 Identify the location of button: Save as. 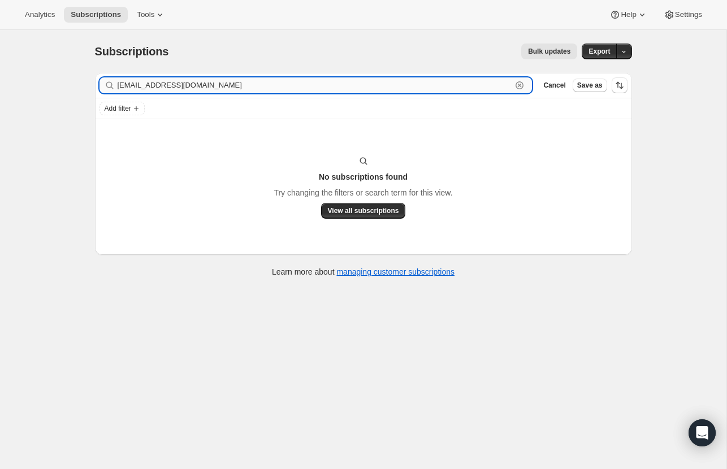
(590, 85).